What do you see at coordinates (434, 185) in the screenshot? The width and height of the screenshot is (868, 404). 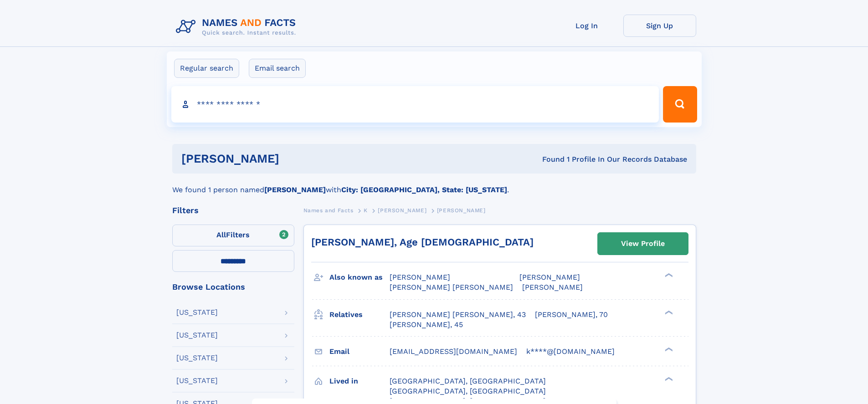 I see `div: We found 1 person named with .` at bounding box center [434, 185].